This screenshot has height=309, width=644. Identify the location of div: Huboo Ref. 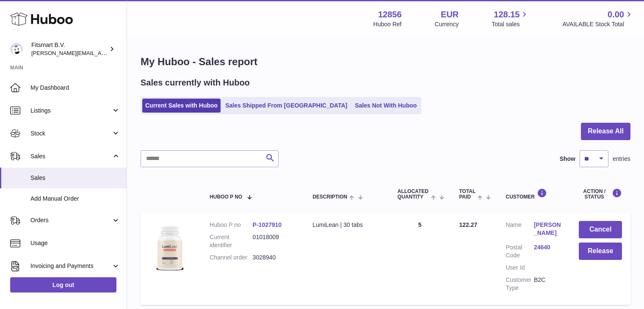
(387, 24).